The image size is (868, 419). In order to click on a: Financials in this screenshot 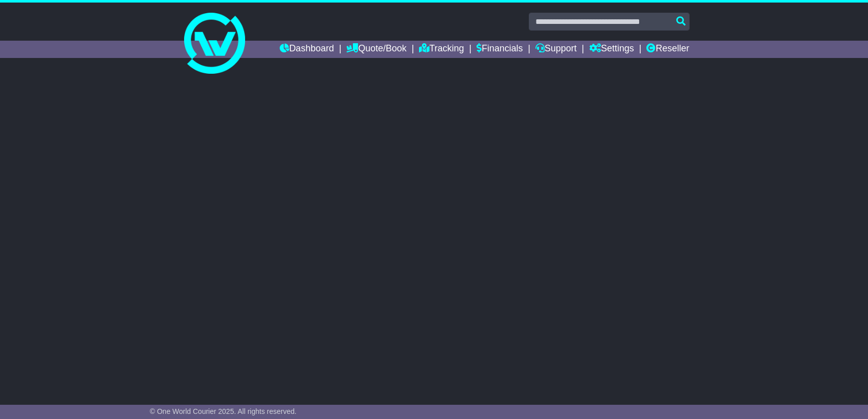, I will do `click(499, 49)`.